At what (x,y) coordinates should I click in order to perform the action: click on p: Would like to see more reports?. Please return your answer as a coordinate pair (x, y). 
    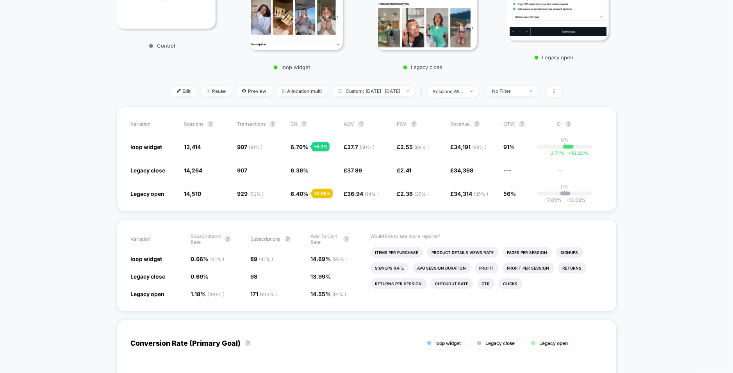
    Looking at the image, I should click on (486, 236).